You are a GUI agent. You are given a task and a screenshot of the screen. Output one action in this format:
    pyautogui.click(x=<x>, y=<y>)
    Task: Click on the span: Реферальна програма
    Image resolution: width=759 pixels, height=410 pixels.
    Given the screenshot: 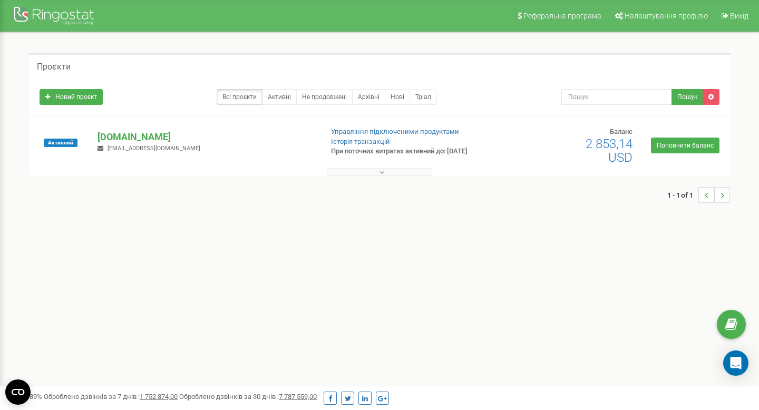 What is the action you would take?
    pyautogui.click(x=562, y=16)
    